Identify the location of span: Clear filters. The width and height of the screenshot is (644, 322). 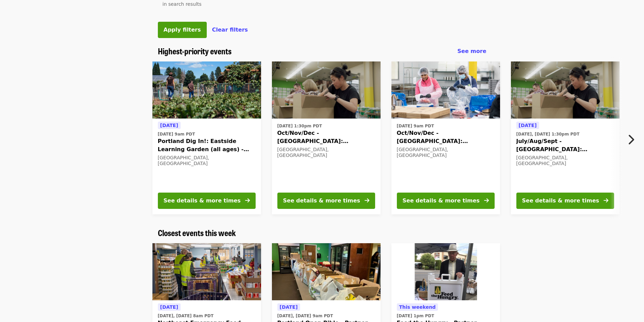
(230, 30).